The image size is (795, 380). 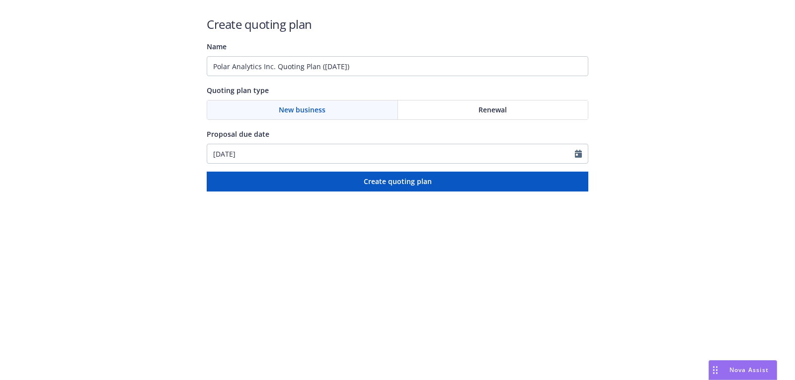 What do you see at coordinates (238, 134) in the screenshot?
I see `span: Proposal due date` at bounding box center [238, 134].